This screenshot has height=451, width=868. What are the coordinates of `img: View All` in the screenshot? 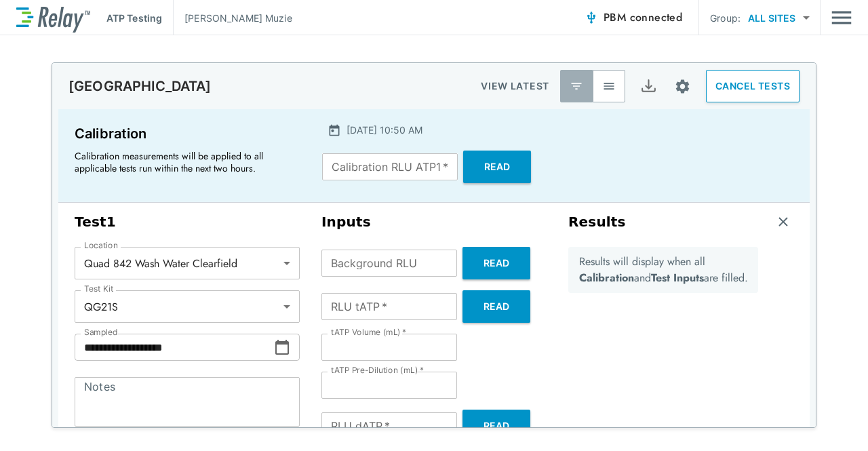 It's located at (609, 86).